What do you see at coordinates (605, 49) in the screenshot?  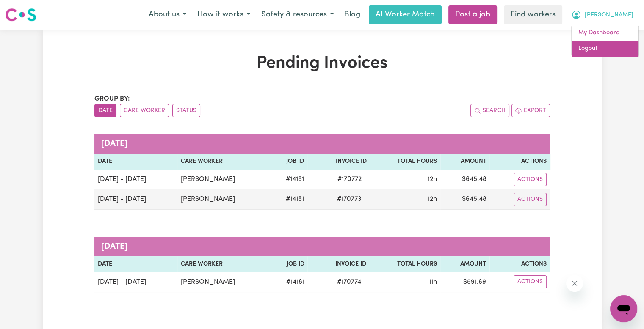 I see `a: Logout` at bounding box center [605, 49].